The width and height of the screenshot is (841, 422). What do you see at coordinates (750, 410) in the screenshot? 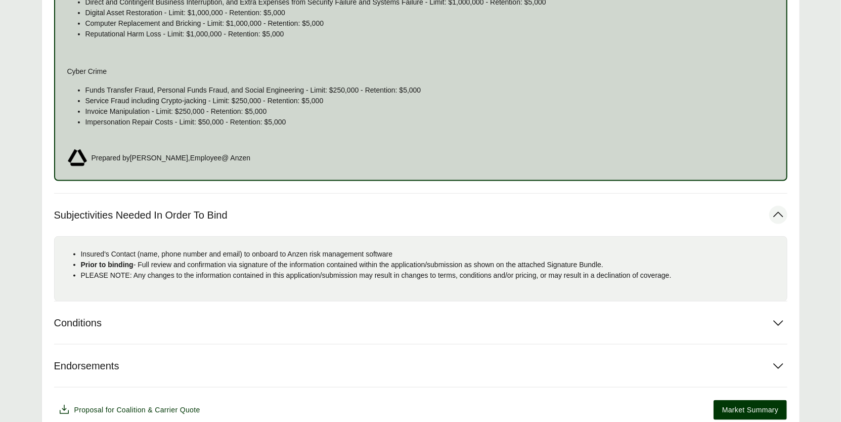
I see `a: Market Summary` at bounding box center [750, 410].